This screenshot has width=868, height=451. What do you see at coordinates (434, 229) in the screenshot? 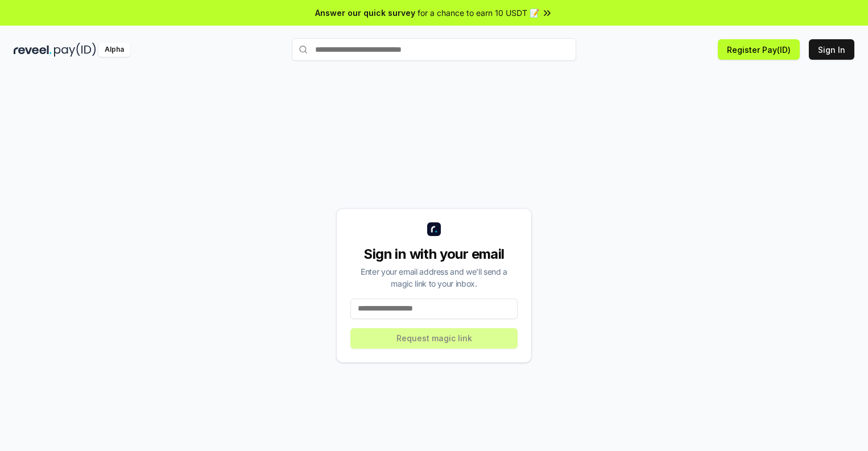
I see `img: logo_small` at bounding box center [434, 229].